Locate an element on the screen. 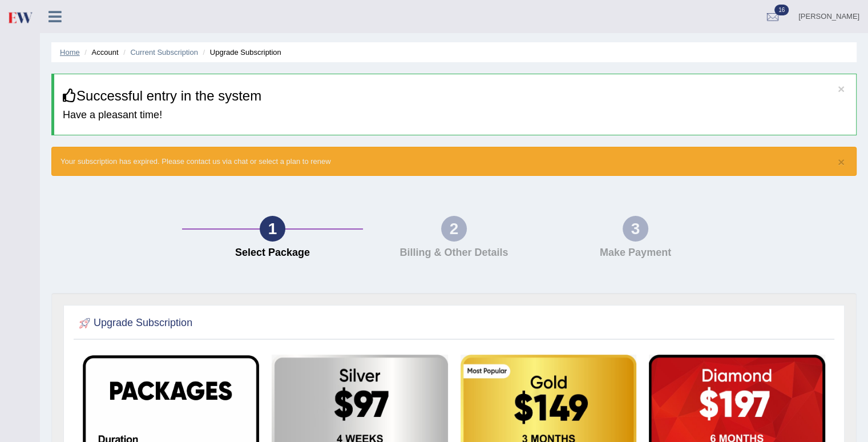 The image size is (868, 442). span: 16 is located at coordinates (782, 10).